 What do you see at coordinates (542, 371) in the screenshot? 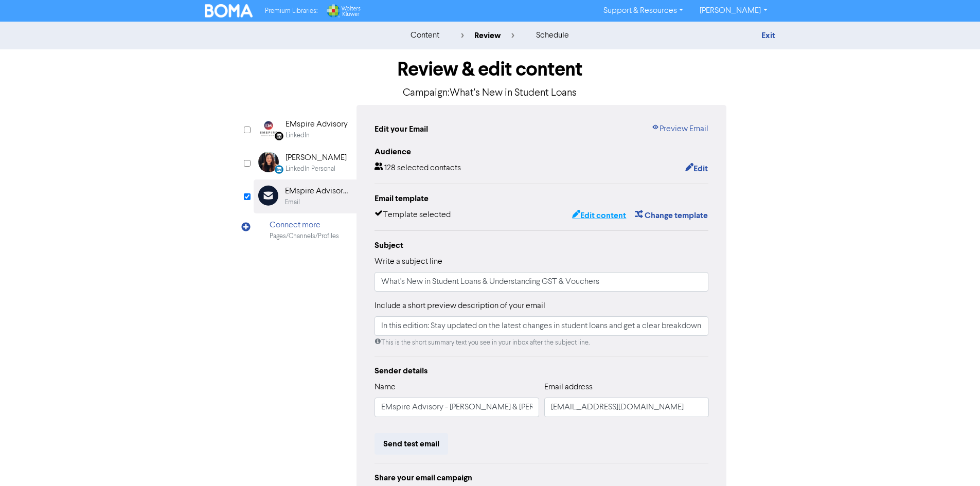
I see `div: Sender details` at bounding box center [542, 371].